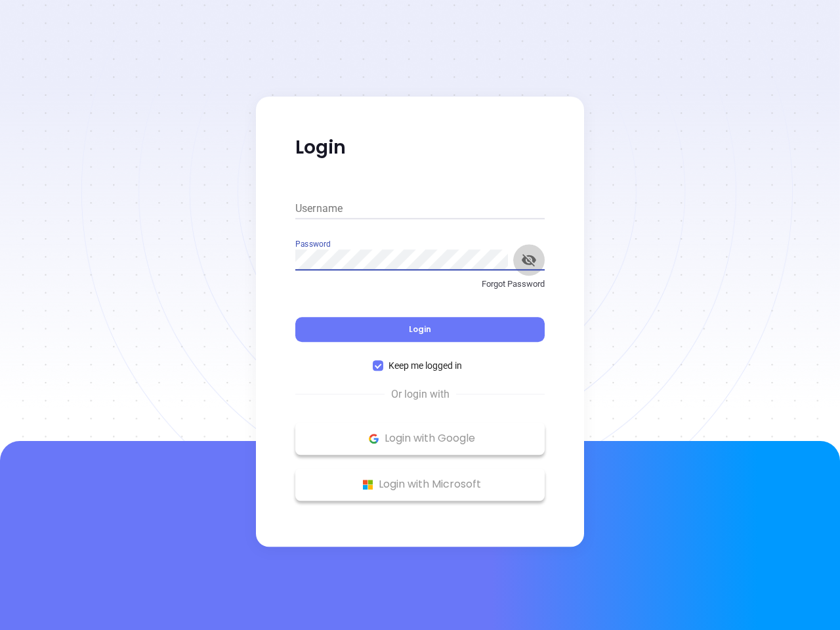 Image resolution: width=840 pixels, height=630 pixels. Describe the element at coordinates (420, 484) in the screenshot. I see `p: Login with Microsoft` at that location.